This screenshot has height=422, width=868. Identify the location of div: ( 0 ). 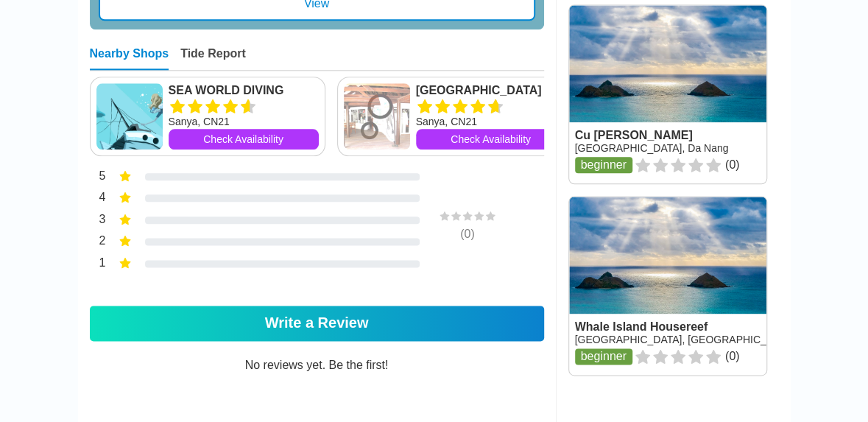
(467, 234).